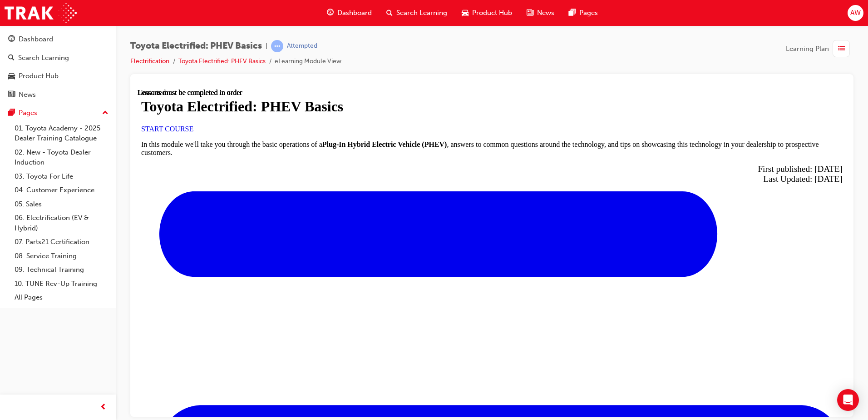 Image resolution: width=868 pixels, height=420 pixels. What do you see at coordinates (848, 399) in the screenshot?
I see `div: Open Intercom Messenger` at bounding box center [848, 399].